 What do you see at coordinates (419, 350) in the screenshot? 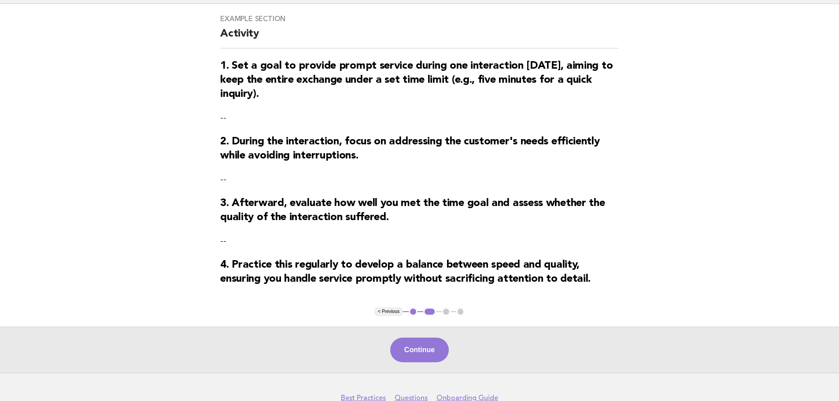
I see `button: Continue` at bounding box center [419, 350].